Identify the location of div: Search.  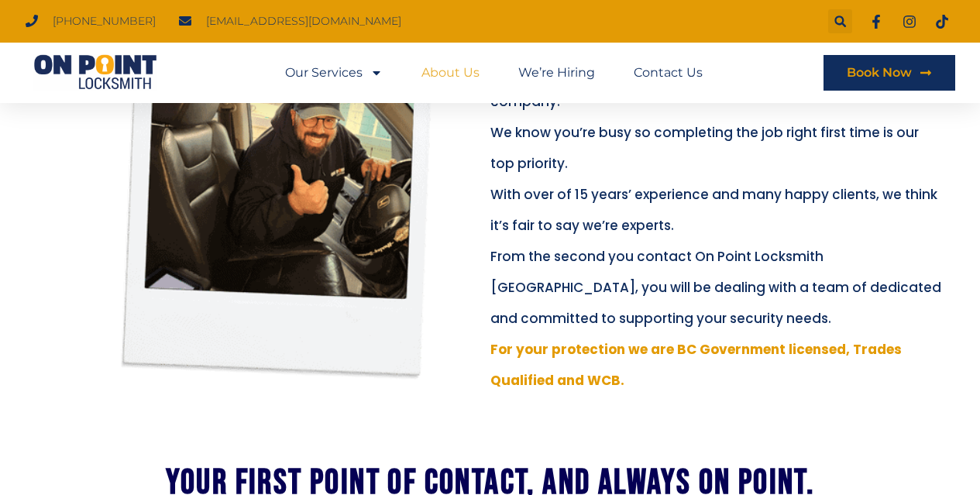
(839, 21).